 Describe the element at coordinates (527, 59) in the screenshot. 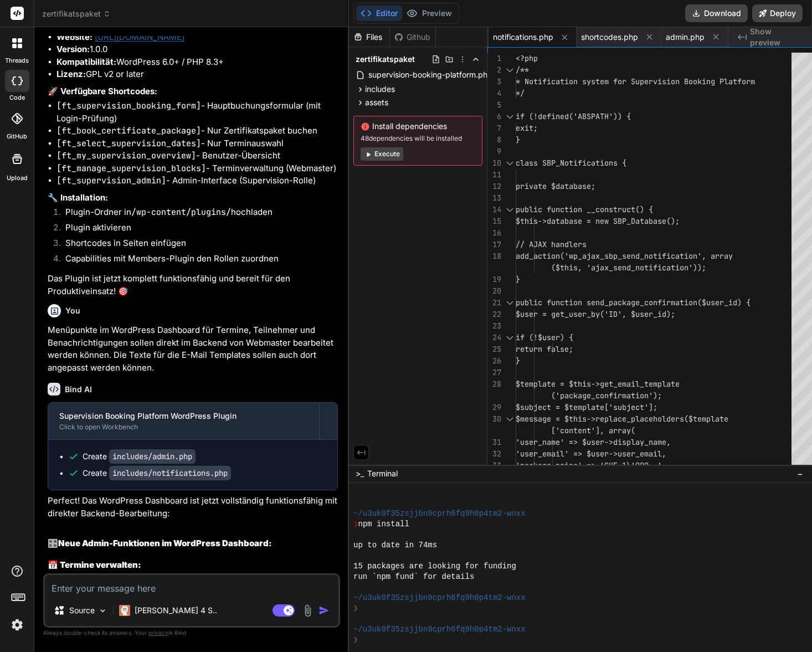

I see `span: <?php` at that location.